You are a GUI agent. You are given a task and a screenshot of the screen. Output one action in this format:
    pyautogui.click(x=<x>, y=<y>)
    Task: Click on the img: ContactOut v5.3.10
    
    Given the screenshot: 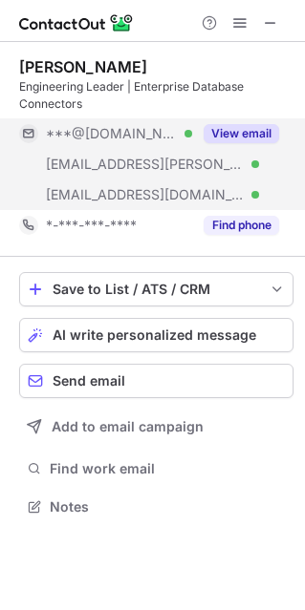 What is the action you would take?
    pyautogui.click(x=76, y=23)
    